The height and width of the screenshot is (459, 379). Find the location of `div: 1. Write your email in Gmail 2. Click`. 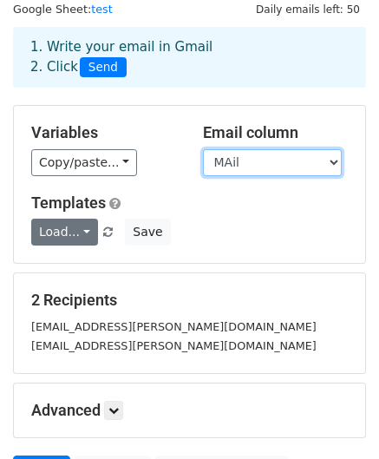

div: 1. Write your email in Gmail 2. Click is located at coordinates (189, 57).